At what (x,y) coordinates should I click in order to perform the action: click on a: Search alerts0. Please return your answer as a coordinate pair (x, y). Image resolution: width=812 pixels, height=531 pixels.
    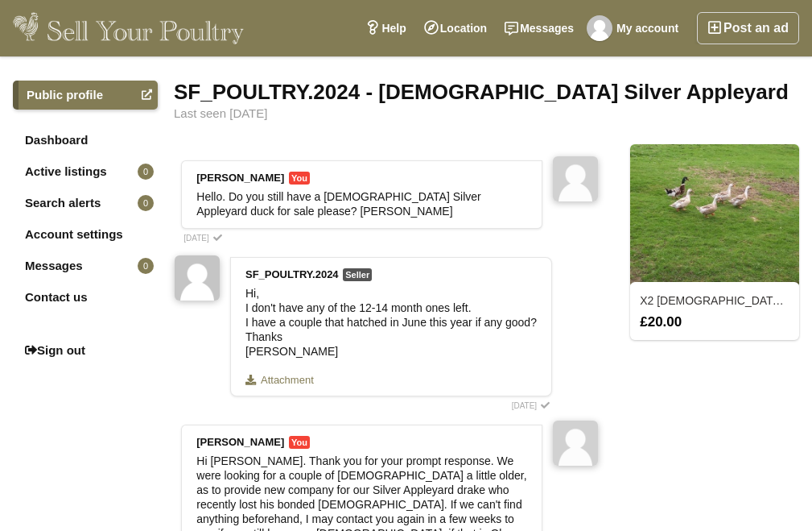
    Looking at the image, I should click on (85, 203).